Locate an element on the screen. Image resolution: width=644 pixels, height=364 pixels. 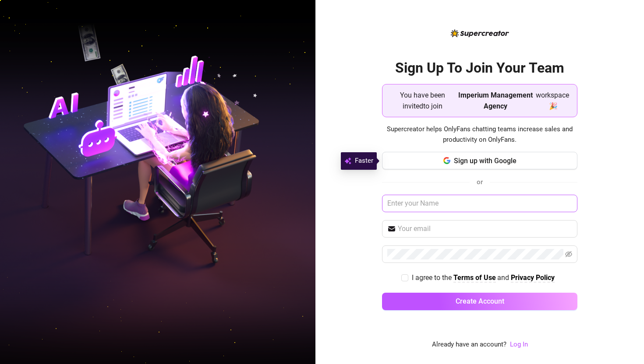
a: Terms of Use is located at coordinates (474, 278).